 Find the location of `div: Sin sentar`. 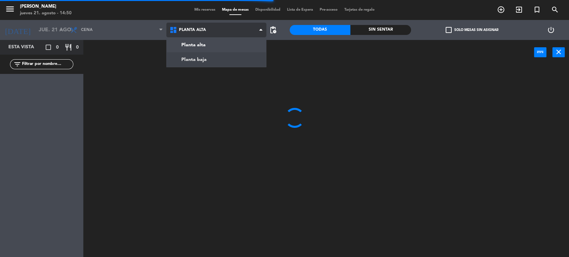

div: Sin sentar is located at coordinates (380, 30).